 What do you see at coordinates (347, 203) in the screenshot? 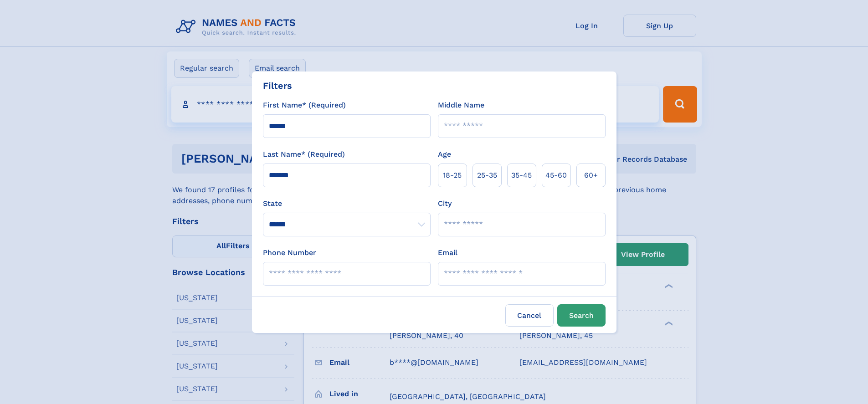
I see `label: State` at bounding box center [347, 203].